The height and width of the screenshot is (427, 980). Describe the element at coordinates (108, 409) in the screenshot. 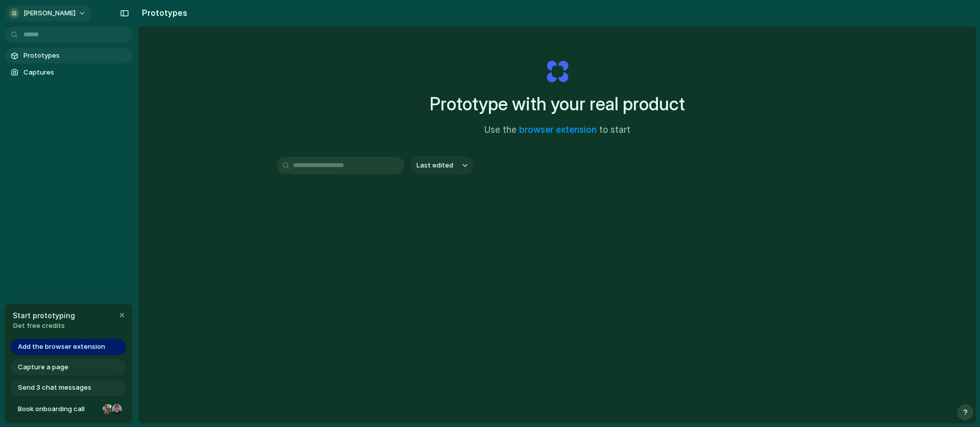

I see `div: Nicole Kubica` at that location.